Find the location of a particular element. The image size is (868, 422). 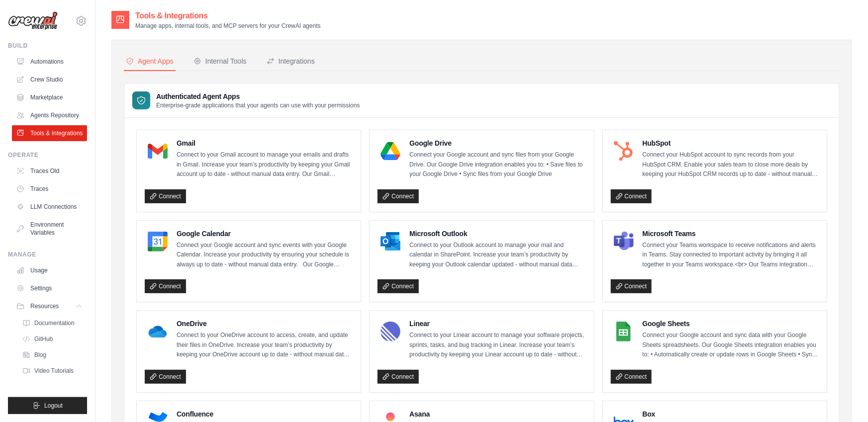

h4: Asana is located at coordinates (497, 414).